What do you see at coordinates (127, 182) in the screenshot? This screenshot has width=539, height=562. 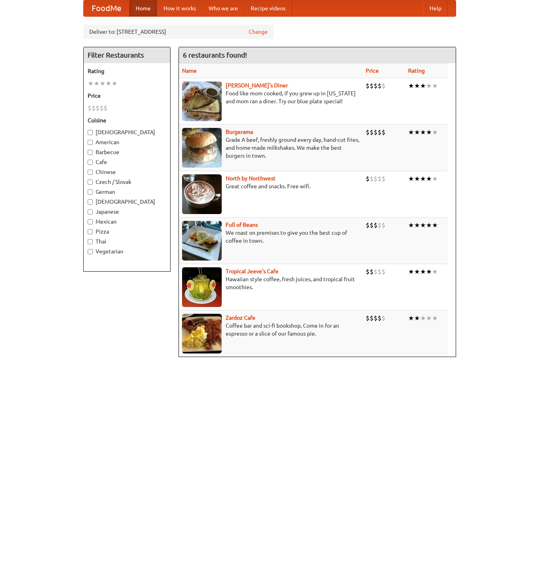 I see `label: Czech / Slovak` at bounding box center [127, 182].